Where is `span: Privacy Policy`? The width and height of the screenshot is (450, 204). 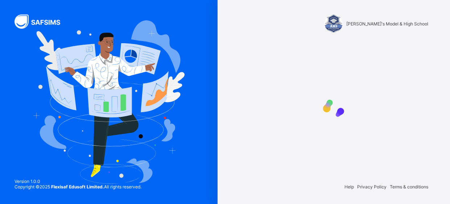 span: Privacy Policy is located at coordinates (372, 186).